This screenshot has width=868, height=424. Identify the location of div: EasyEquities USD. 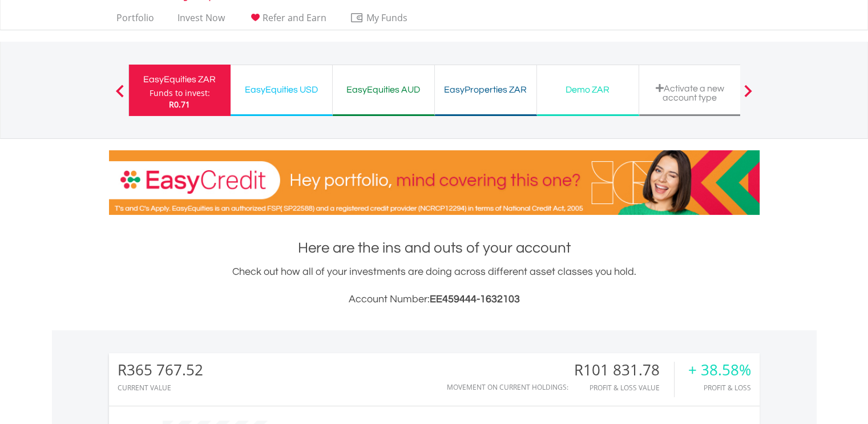
(282, 90).